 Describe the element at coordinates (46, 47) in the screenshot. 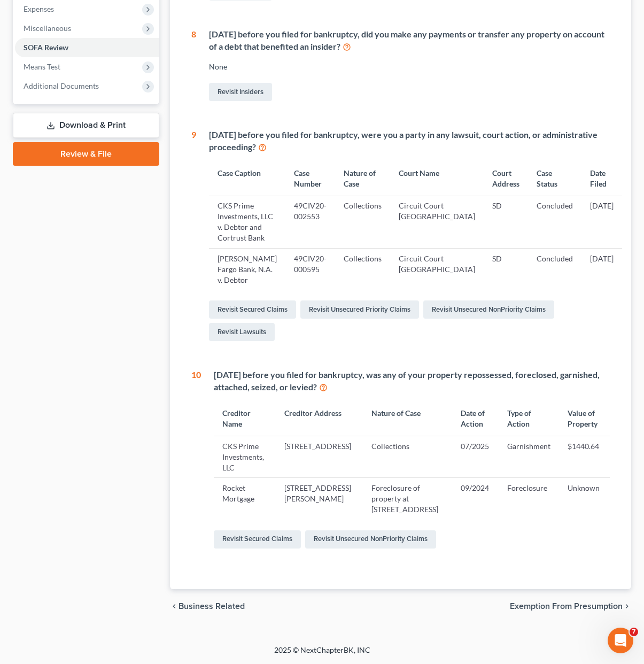

I see `span: SOFA Review` at that location.